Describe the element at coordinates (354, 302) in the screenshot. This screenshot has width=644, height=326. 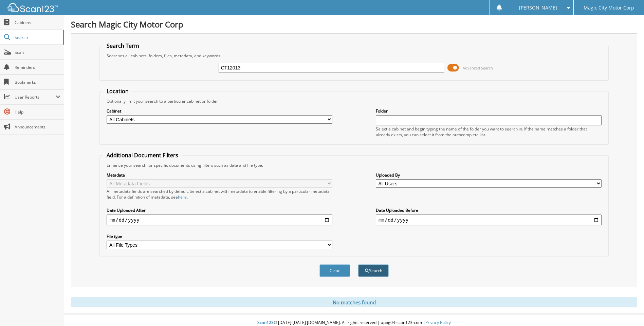
I see `div: No matches found` at that location.